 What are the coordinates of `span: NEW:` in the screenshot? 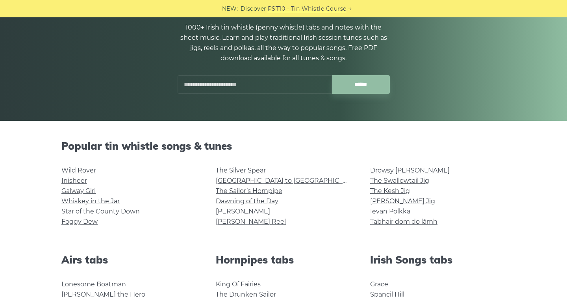 It's located at (230, 9).